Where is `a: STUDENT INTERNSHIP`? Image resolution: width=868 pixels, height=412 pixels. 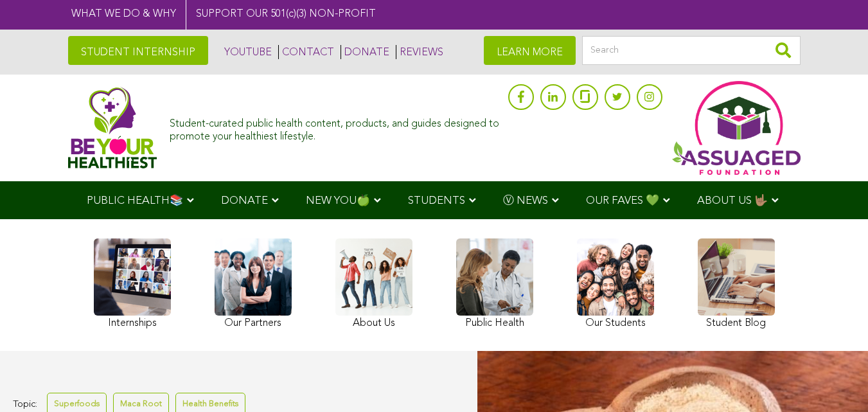 a: STUDENT INTERNSHIP is located at coordinates (138, 50).